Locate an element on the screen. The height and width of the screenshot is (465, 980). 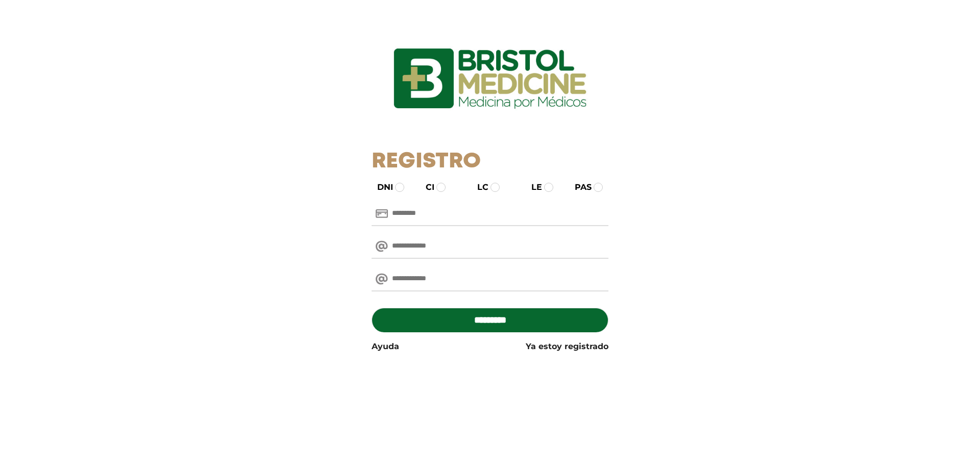
label: LE is located at coordinates (532, 187).